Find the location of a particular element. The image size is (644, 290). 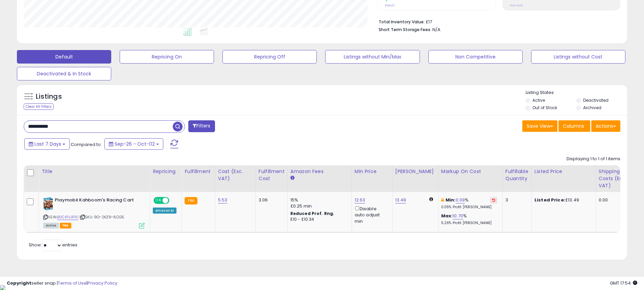

div: Repricing is located at coordinates (166, 171).